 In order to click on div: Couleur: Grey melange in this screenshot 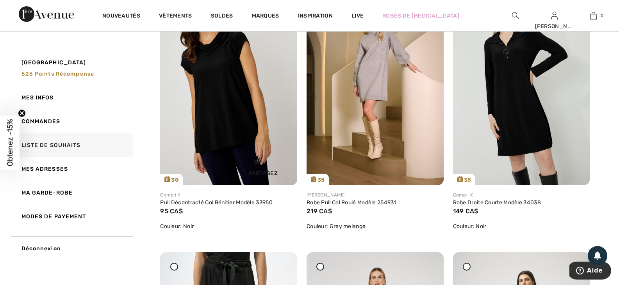, I will do `click(375, 226)`.